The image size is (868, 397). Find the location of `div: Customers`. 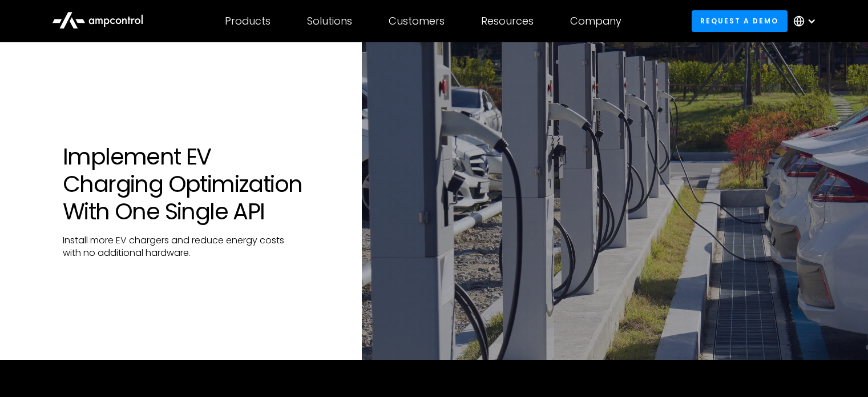

div: Customers is located at coordinates (417, 21).